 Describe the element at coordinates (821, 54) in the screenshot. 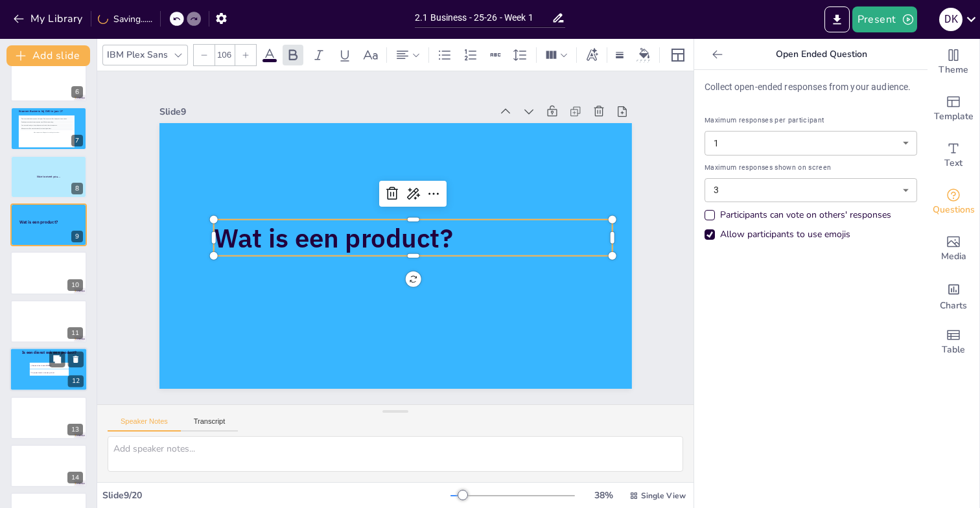

I see `p: Open Ended Question` at that location.